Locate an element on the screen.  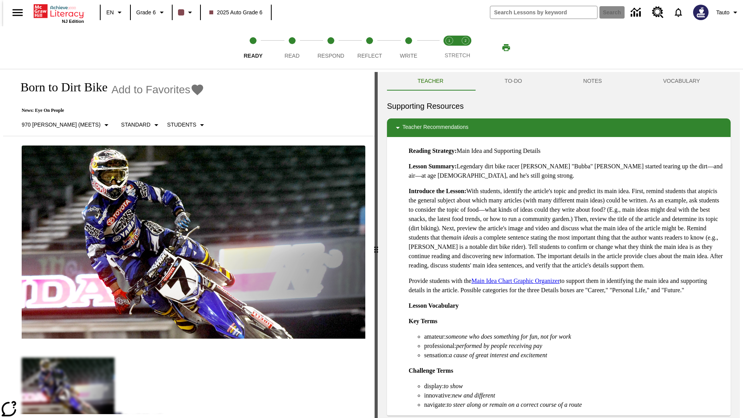
span: 2025 Auto Grade 6 is located at coordinates (236, 12).